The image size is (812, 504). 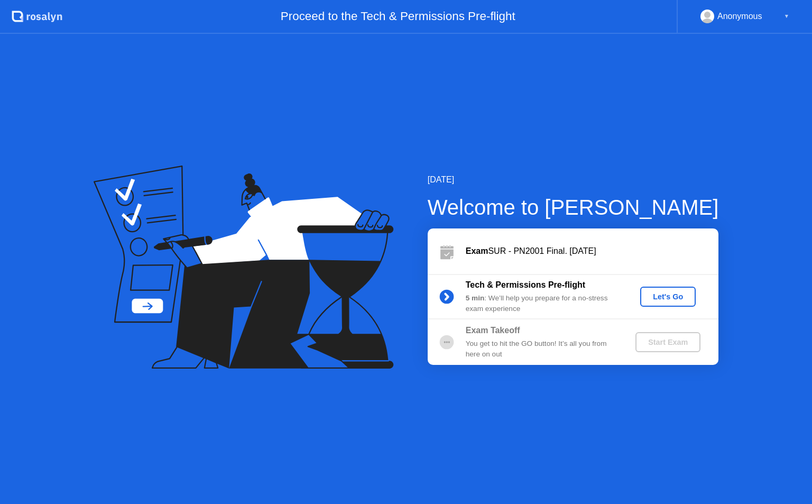 What do you see at coordinates (542, 303) in the screenshot?
I see `div: : We’ll help you prepare for a no-stress exam experience` at bounding box center [542, 303].